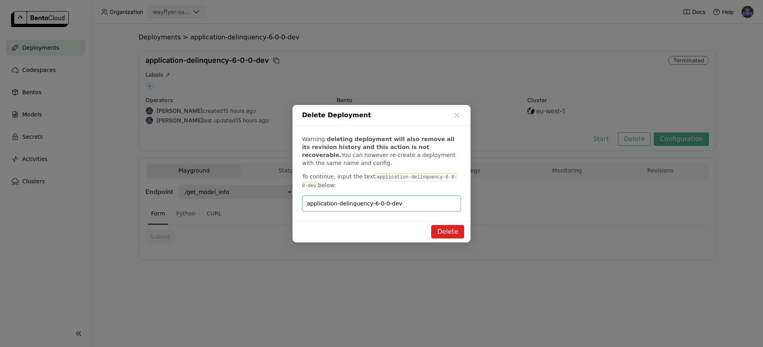 This screenshot has width=763, height=347. What do you see at coordinates (327, 185) in the screenshot?
I see `span: below:` at bounding box center [327, 185].